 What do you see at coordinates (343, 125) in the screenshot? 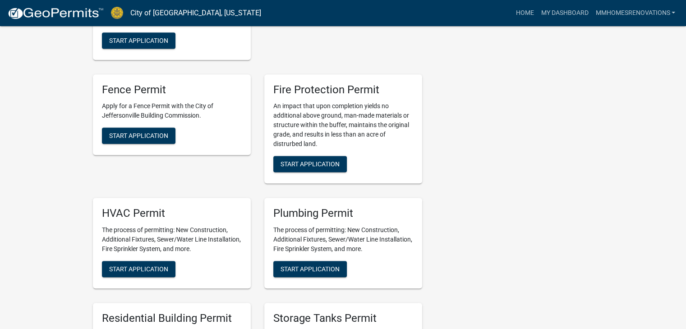
I see `p: An impact that upon completion yields no additional above ground, man-made materials or structure...` at bounding box center [343, 125].